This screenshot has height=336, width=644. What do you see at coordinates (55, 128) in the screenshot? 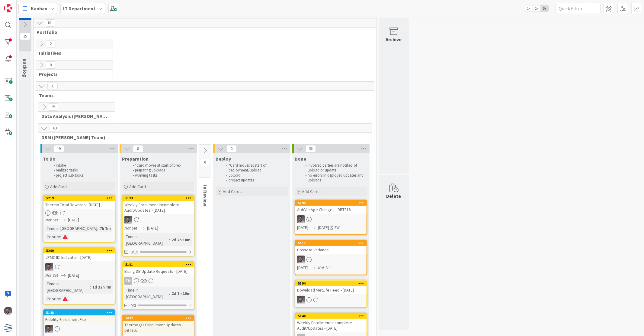
I see `span: 63` at bounding box center [55, 128].